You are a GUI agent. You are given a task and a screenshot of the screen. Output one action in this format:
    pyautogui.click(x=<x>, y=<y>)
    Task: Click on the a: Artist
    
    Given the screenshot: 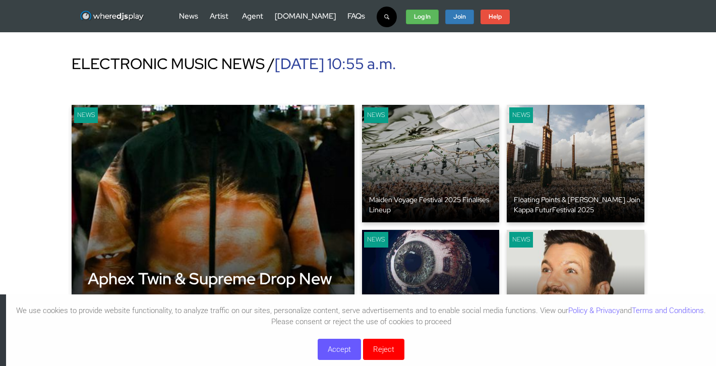 What is the action you would take?
    pyautogui.click(x=219, y=16)
    